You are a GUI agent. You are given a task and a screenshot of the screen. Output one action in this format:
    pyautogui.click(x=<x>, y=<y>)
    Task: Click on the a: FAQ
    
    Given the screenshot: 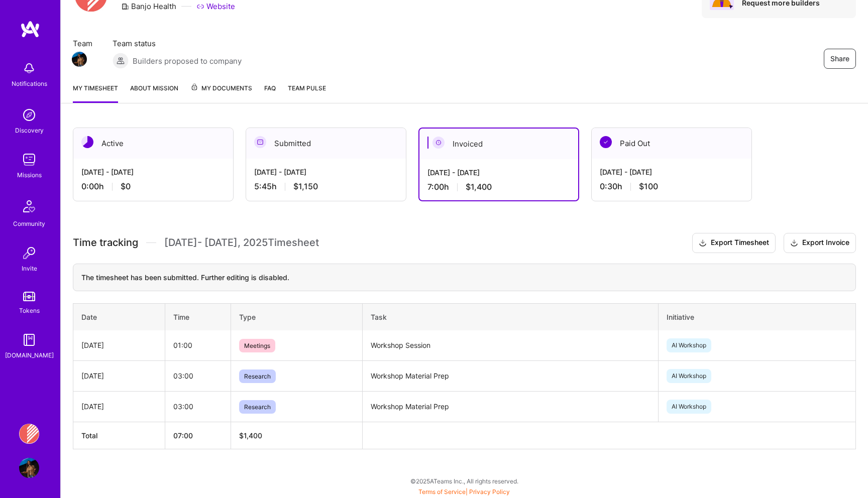 What is the action you would take?
    pyautogui.click(x=269, y=93)
    